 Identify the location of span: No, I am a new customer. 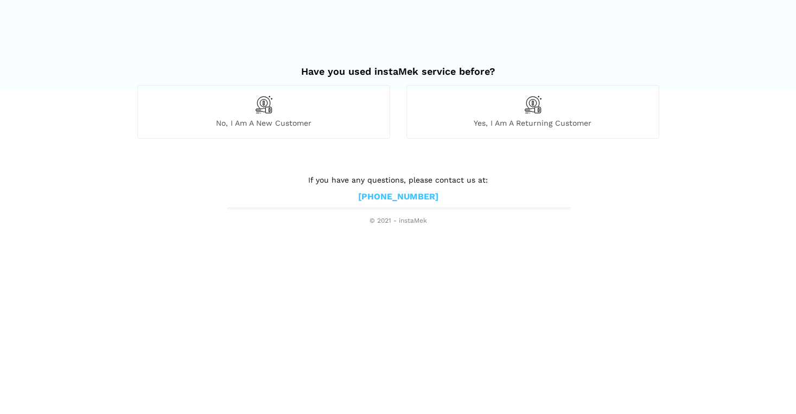
(264, 123).